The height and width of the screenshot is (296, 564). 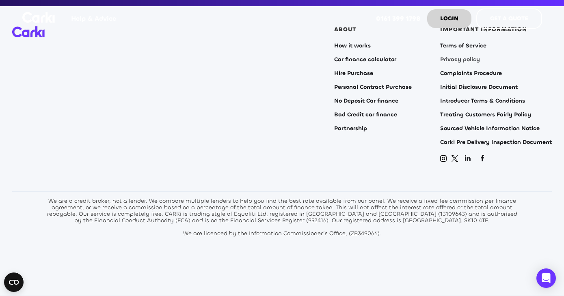 What do you see at coordinates (398, 18) in the screenshot?
I see `strong: 0161 399 1798` at bounding box center [398, 18].